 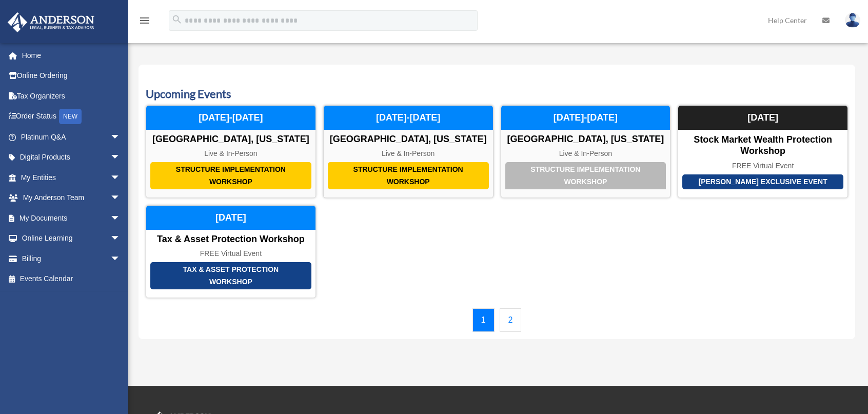 I want to click on a: Home, so click(x=71, y=56).